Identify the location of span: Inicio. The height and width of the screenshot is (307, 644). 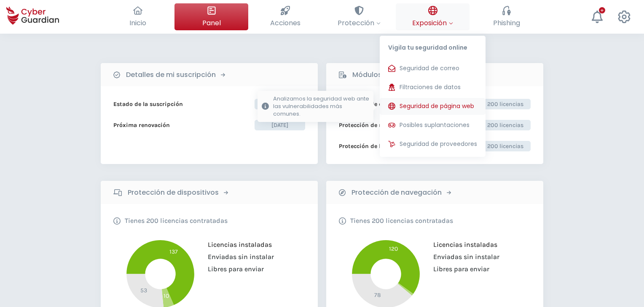
(138, 23).